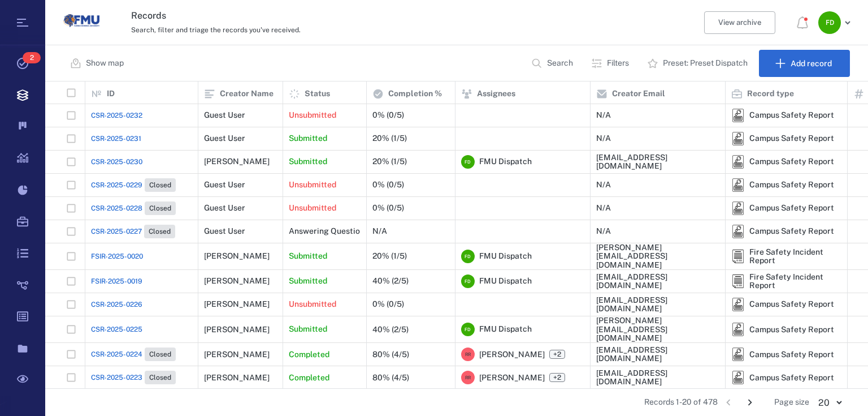 The height and width of the screenshot is (416, 868). Describe the element at coordinates (706, 63) in the screenshot. I see `p: Preset: Preset Dispatch` at that location.